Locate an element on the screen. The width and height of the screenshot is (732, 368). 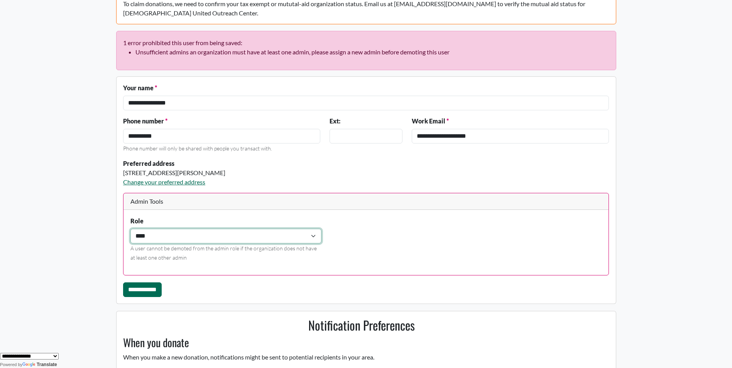
a: Translate is located at coordinates (40, 364).